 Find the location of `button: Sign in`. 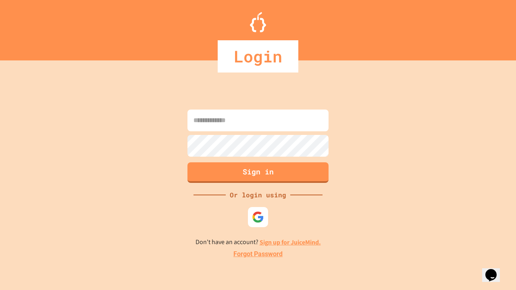

button: Sign in is located at coordinates (258, 173).